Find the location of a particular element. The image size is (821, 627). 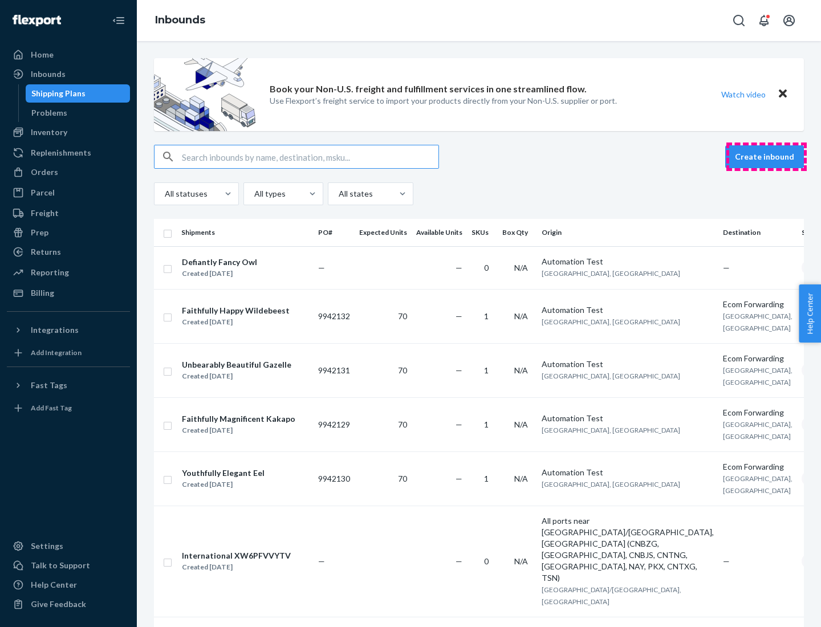

a: Prep is located at coordinates (68, 233).